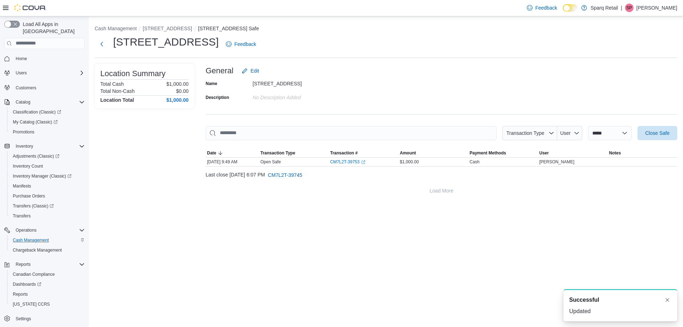  I want to click on a: Settings, so click(23, 319).